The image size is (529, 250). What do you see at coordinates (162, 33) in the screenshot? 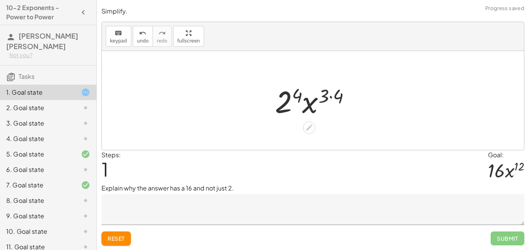
I see `i: redo` at bounding box center [162, 33].